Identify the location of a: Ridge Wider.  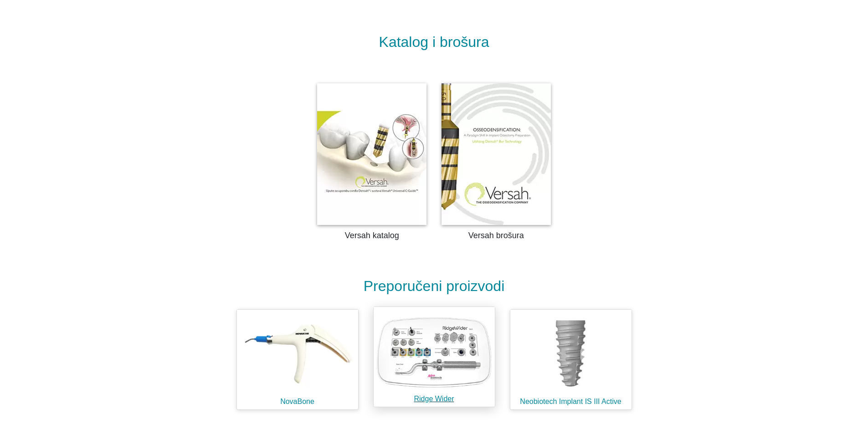
(434, 360).